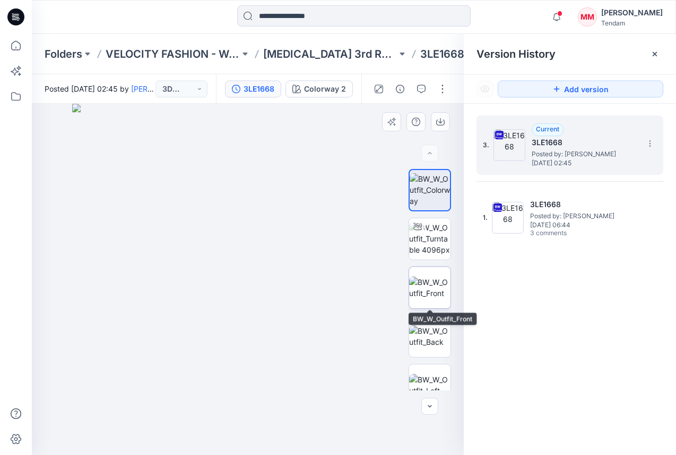 The image size is (676, 455). What do you see at coordinates (324, 89) in the screenshot?
I see `div: Colorway 2` at bounding box center [324, 89].